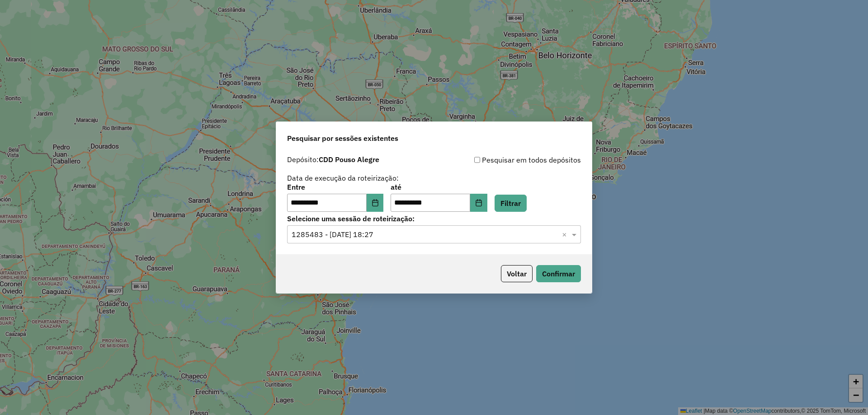 The image size is (868, 415). Describe the element at coordinates (335, 187) in the screenshot. I see `label: Entre` at that location.